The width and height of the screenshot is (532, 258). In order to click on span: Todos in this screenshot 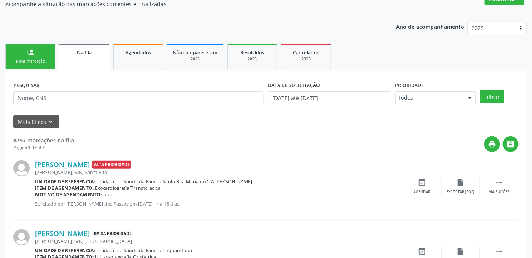, I will do `click(430, 98)`.